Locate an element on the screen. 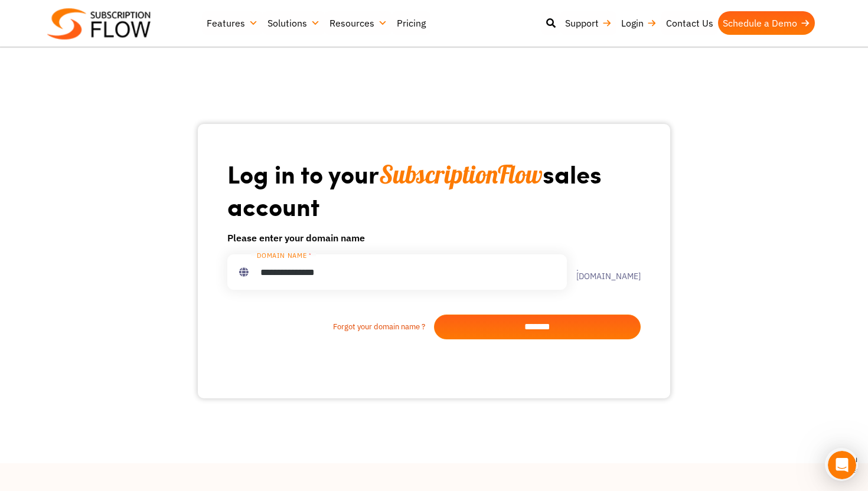 This screenshot has width=868, height=491. a: Login is located at coordinates (639, 23).